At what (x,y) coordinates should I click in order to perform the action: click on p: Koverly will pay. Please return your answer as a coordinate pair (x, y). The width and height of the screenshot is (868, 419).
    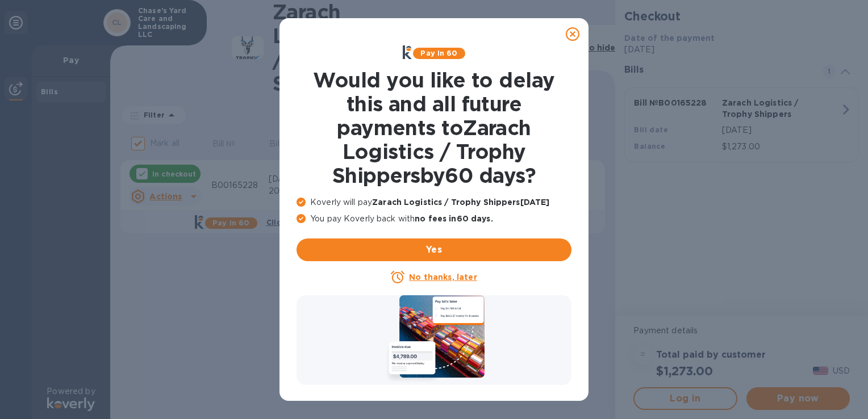
    Looking at the image, I should click on (434, 202).